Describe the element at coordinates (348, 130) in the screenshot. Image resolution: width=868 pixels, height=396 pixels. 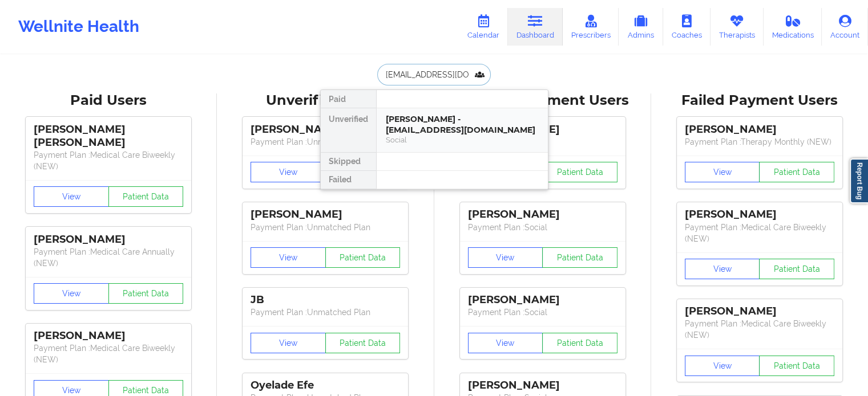
I see `div: Unverified` at that location.